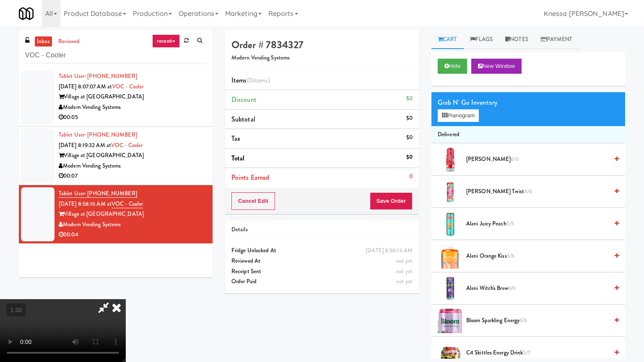  What do you see at coordinates (557, 40) in the screenshot?
I see `a: Payment` at bounding box center [557, 40].